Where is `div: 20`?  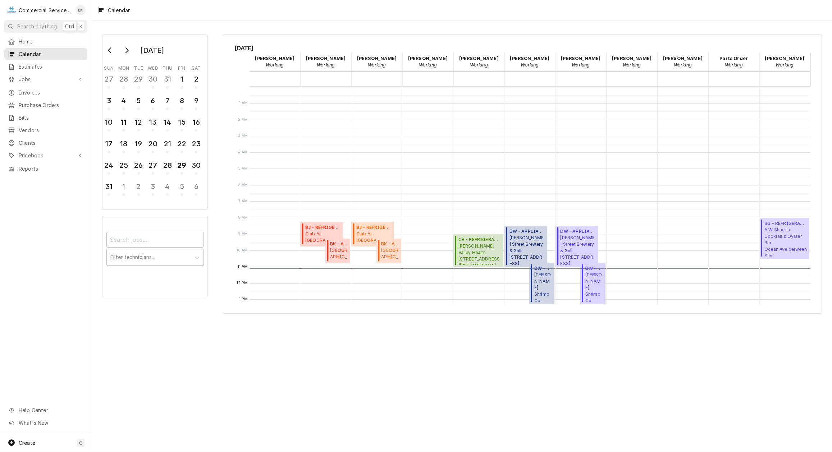 div: 20 is located at coordinates (153, 144).